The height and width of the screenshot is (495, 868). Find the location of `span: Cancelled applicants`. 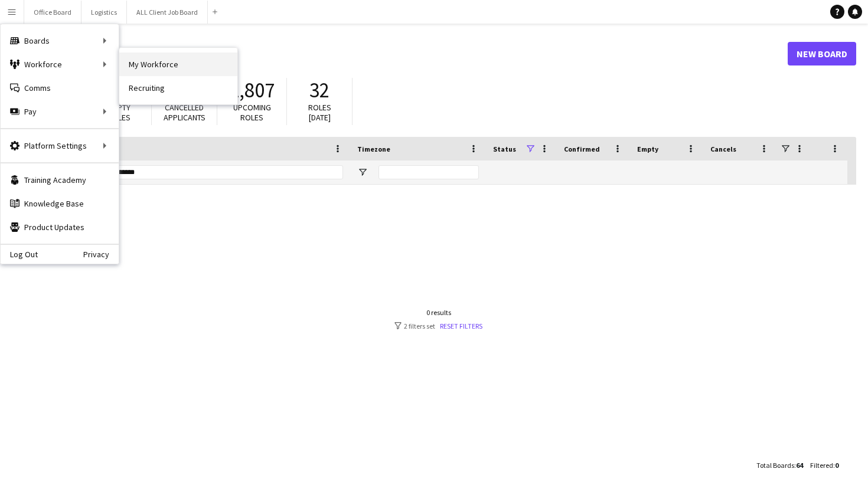

span: Cancelled applicants is located at coordinates (184, 112).